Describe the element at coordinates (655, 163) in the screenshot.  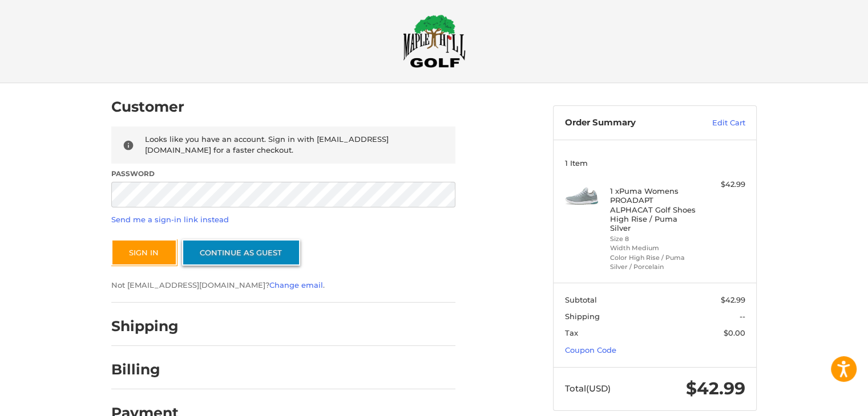
I see `h3: 1 Item` at that location.